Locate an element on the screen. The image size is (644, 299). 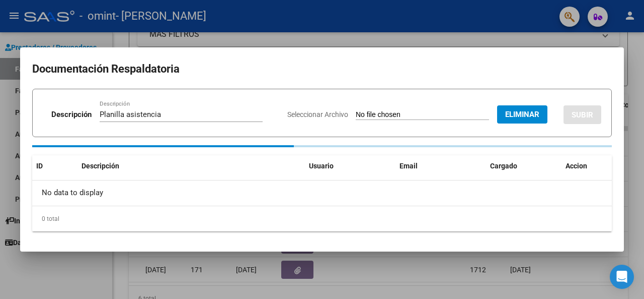
datatable-header-cell: Email is located at coordinates (441, 166).